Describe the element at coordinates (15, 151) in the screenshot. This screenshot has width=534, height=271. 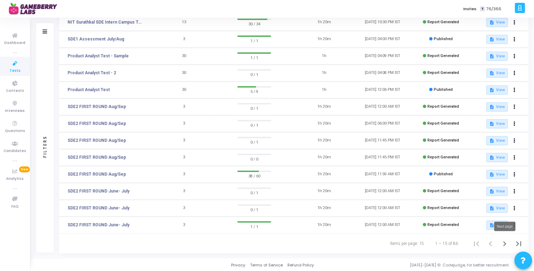
I see `span: Candidates` at that location.